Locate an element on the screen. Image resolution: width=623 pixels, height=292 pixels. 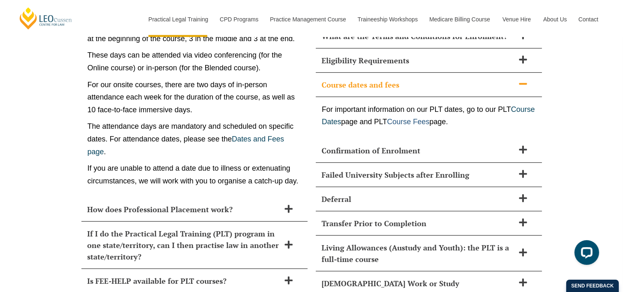
a: Course Fees is located at coordinates (408, 122).